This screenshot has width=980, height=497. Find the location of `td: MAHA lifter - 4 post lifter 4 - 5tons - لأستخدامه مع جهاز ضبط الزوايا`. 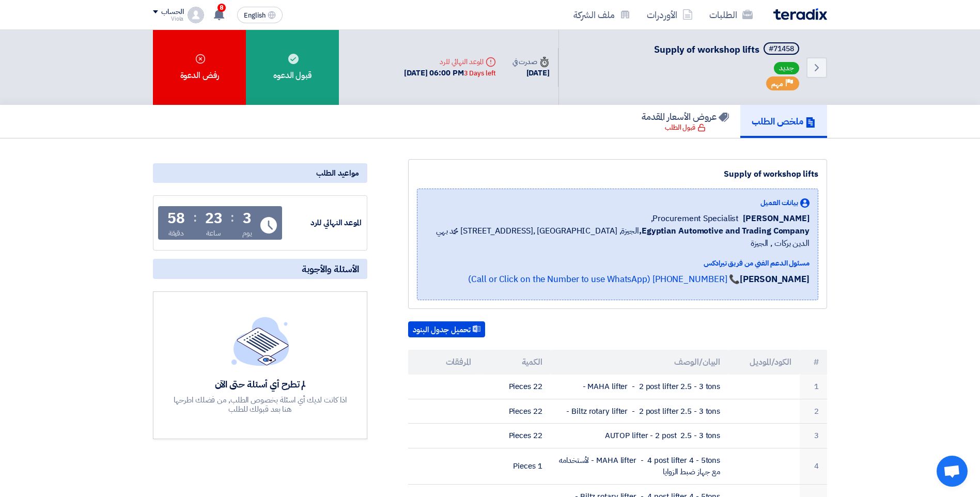

td: MAHA lifter - 4 post lifter 4 - 5tons - لأستخدامه مع جهاز ضبط الزوايا is located at coordinates (639, 466).